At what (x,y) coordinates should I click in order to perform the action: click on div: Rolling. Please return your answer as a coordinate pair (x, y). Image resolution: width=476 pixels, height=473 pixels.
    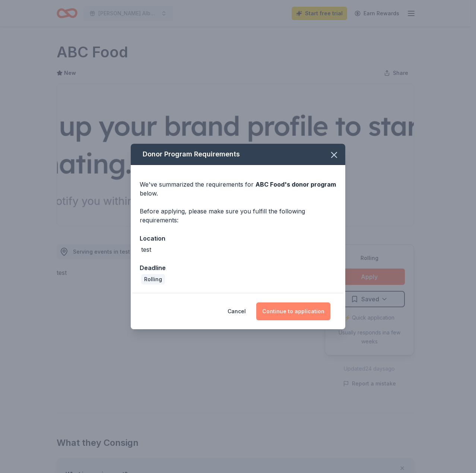
    Looking at the image, I should click on (153, 279).